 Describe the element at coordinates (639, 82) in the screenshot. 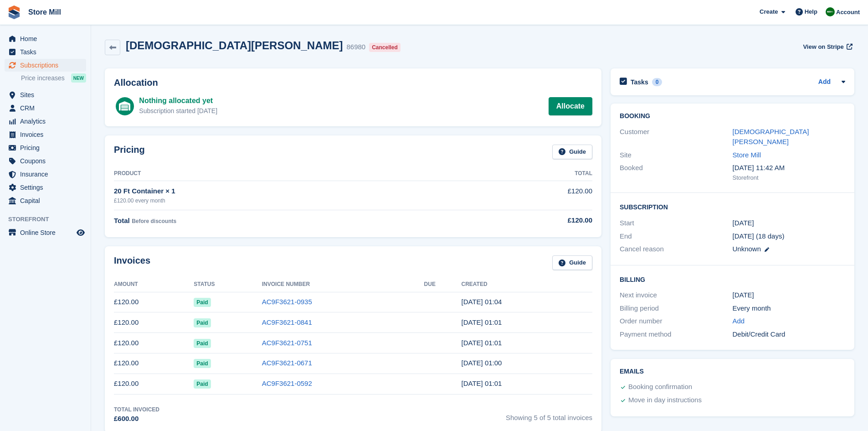

I see `h2: Tasks` at that location.